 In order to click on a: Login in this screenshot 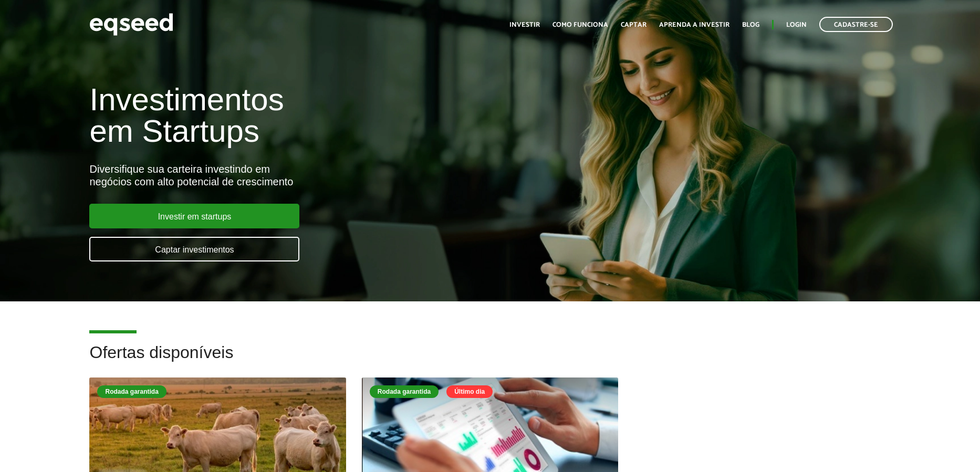, I will do `click(796, 25)`.